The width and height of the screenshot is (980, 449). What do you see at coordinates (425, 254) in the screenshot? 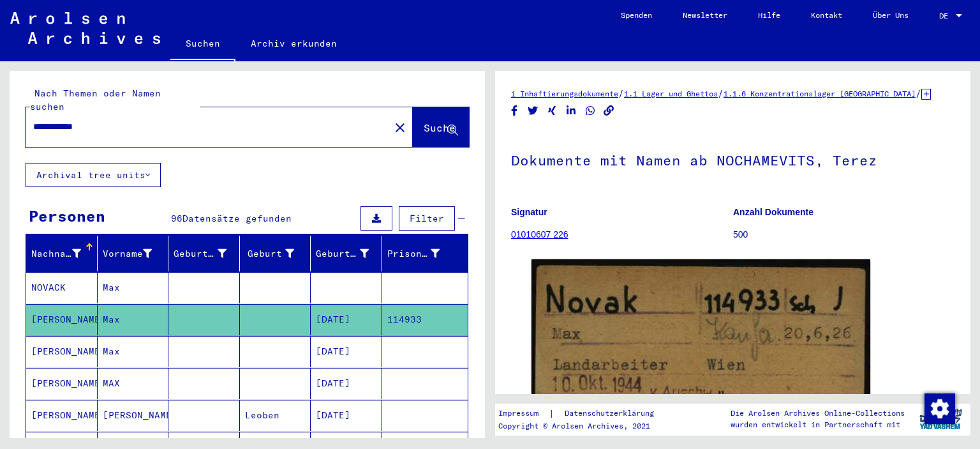
I see `mat-header-cell: Prisoner #` at bounding box center [425, 254].